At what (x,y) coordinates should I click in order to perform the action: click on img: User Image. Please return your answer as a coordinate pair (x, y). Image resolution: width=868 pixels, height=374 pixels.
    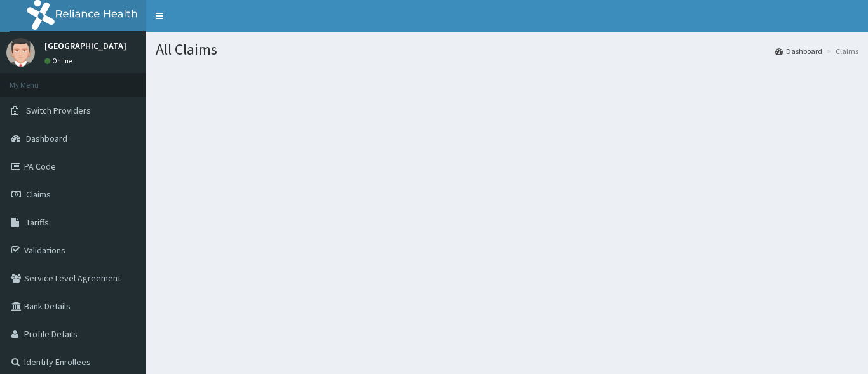
    Looking at the image, I should click on (20, 52).